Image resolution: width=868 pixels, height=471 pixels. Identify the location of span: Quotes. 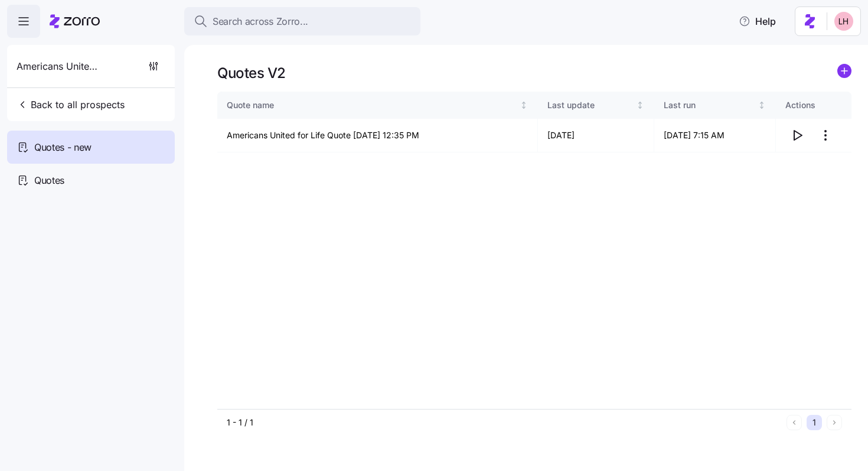
(49, 180).